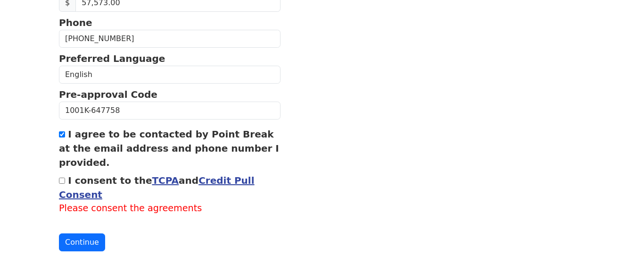  What do you see at coordinates (168, 148) in the screenshot?
I see `label: I agree to be contacted by Point Break at the email address and phone number I provided.` at bounding box center [168, 148].